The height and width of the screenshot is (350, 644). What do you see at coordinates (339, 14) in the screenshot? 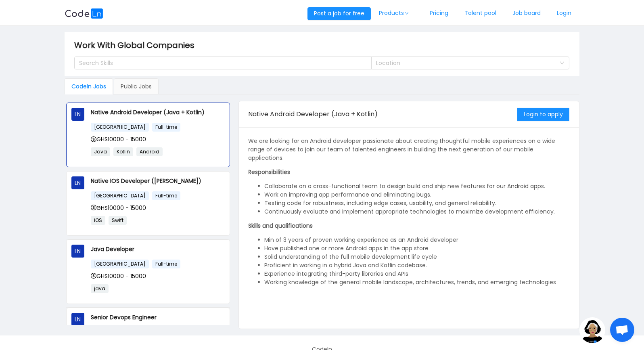
I see `button: Post a job for free` at bounding box center [339, 14].